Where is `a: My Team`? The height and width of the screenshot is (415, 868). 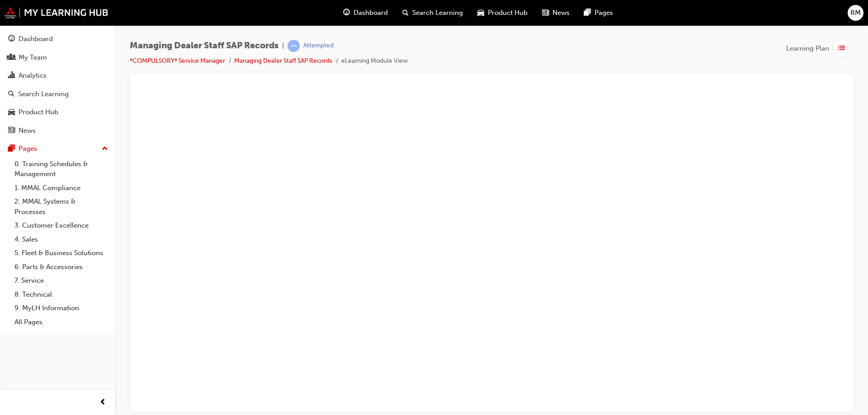
a: My Team is located at coordinates (57, 57).